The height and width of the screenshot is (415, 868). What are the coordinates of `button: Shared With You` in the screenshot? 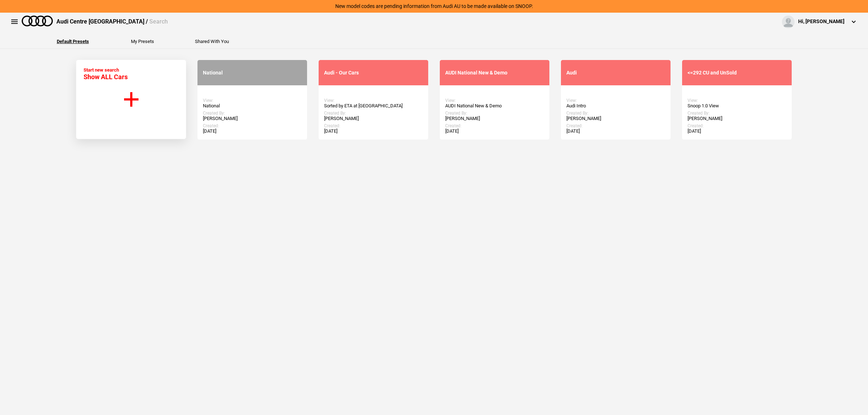 It's located at (212, 41).